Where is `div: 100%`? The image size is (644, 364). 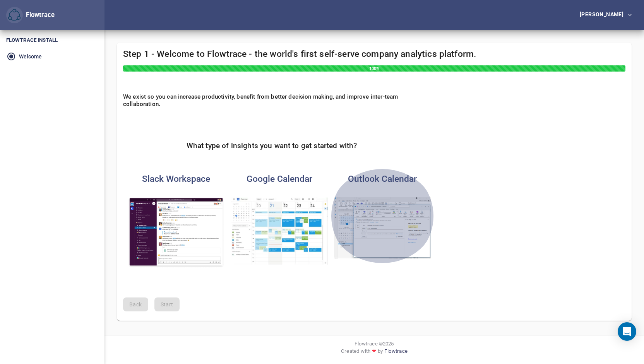
div: 100% is located at coordinates (374, 68).